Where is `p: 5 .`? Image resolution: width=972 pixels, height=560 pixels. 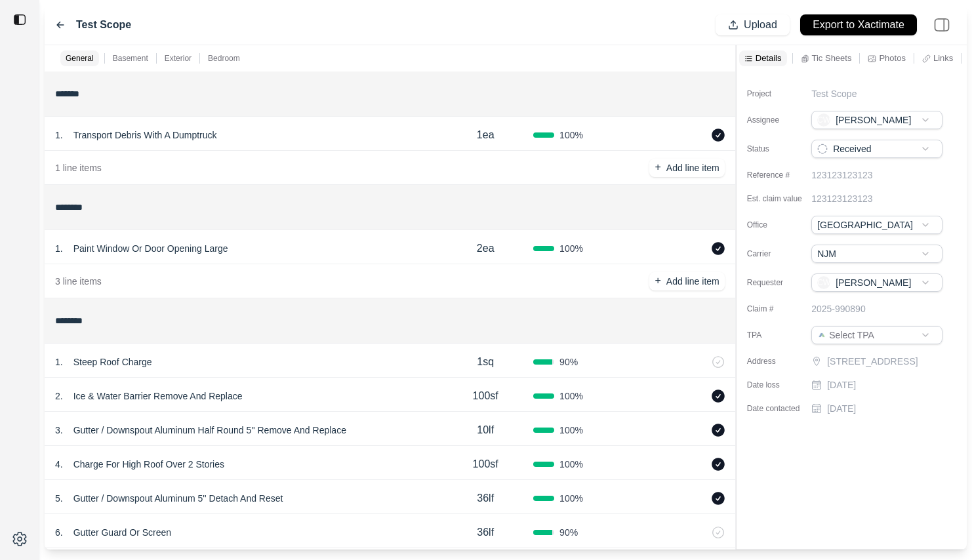 p: 5 . is located at coordinates (59, 498).